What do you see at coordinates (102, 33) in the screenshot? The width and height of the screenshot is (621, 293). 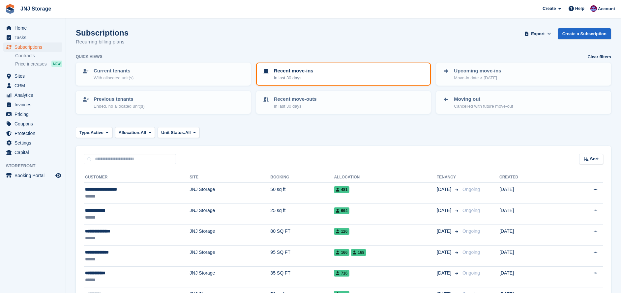 I see `h1: Subscriptions` at bounding box center [102, 33].